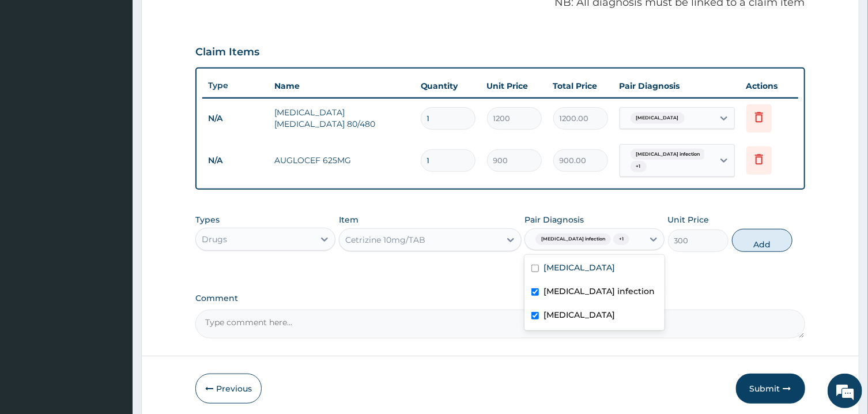  Describe the element at coordinates (228, 389) in the screenshot. I see `button: Previous` at that location.